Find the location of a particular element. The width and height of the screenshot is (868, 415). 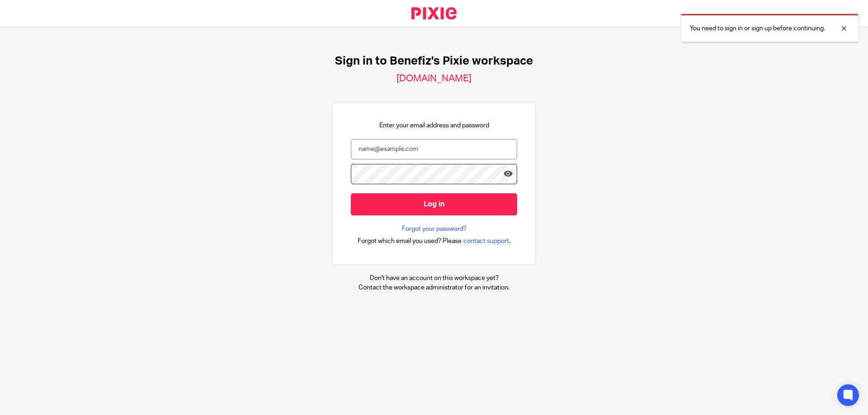

span: contact support is located at coordinates (486, 241).